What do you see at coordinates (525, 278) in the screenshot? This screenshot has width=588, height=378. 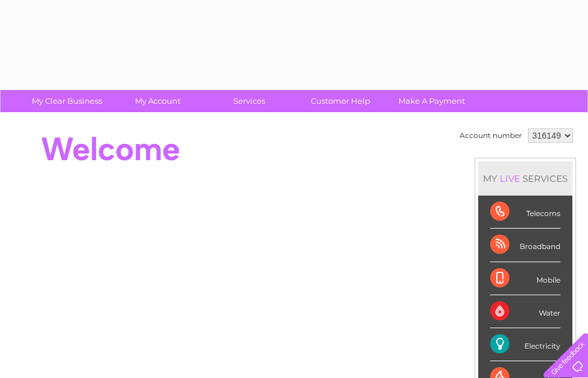 I see `div: Mobile` at bounding box center [525, 278].